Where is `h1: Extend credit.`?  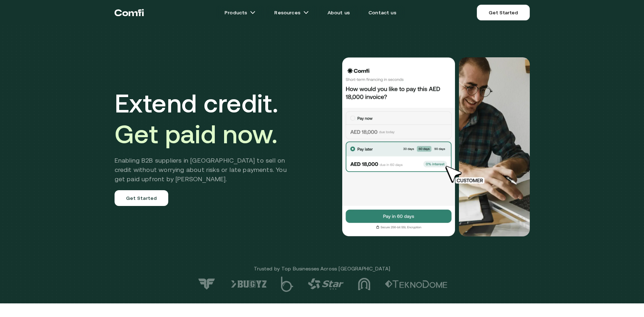
h1: Extend credit. is located at coordinates (206, 119).